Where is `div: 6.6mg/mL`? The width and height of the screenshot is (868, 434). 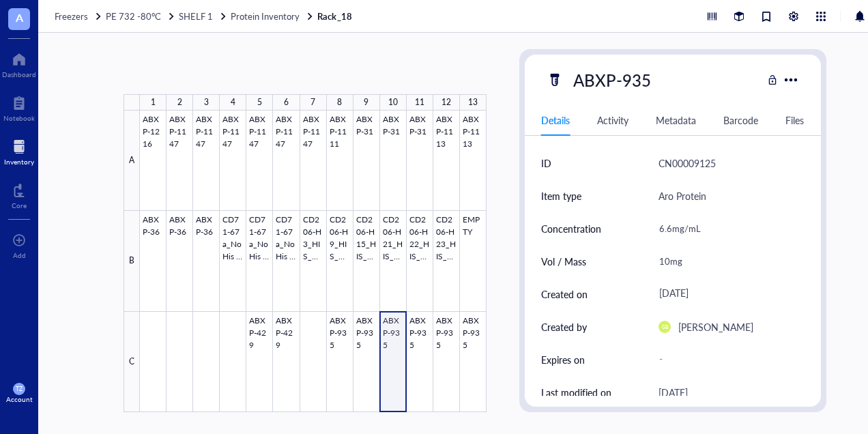 div: 6.6mg/mL is located at coordinates (726, 229).